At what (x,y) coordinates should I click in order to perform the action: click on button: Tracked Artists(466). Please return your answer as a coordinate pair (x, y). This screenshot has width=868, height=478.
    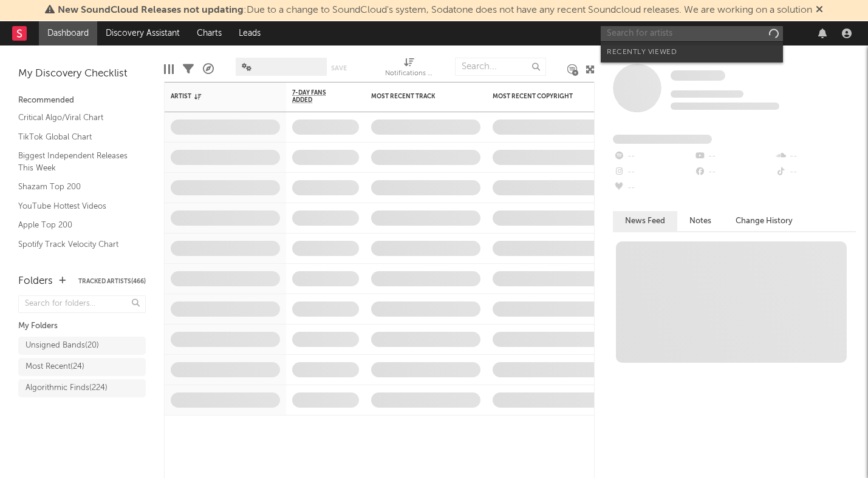
    Looking at the image, I should click on (112, 282).